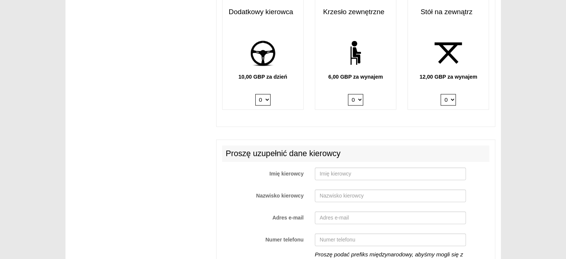 The height and width of the screenshot is (259, 566). Describe the element at coordinates (284, 239) in the screenshot. I see `font: Numer telefonu` at that location.